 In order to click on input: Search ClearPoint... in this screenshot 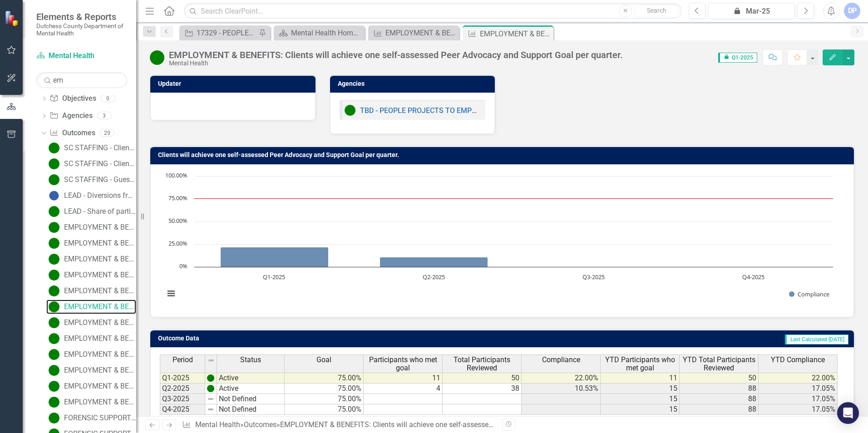, I will do `click(432, 11)`.